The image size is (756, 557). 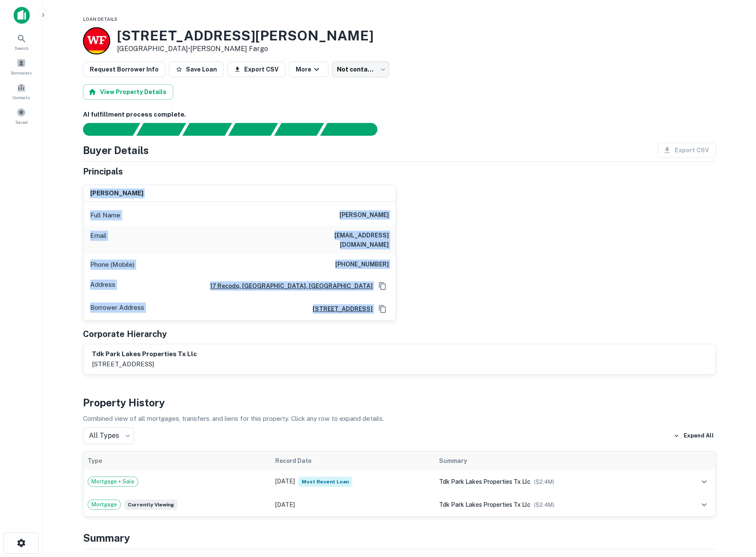 What do you see at coordinates (399, 537) in the screenshot?
I see `h4: Summary` at bounding box center [399, 537].